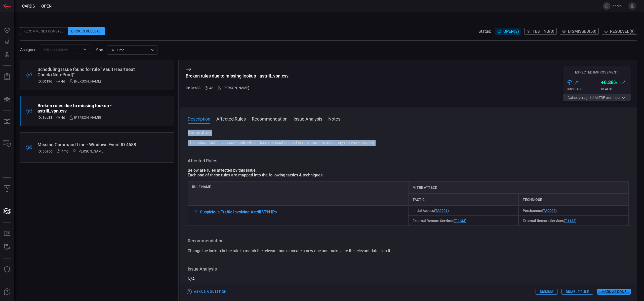 The width and height of the screenshot is (644, 301). What do you see at coordinates (430, 210) in the screenshot?
I see `span: Initial Access ( )` at bounding box center [430, 210].